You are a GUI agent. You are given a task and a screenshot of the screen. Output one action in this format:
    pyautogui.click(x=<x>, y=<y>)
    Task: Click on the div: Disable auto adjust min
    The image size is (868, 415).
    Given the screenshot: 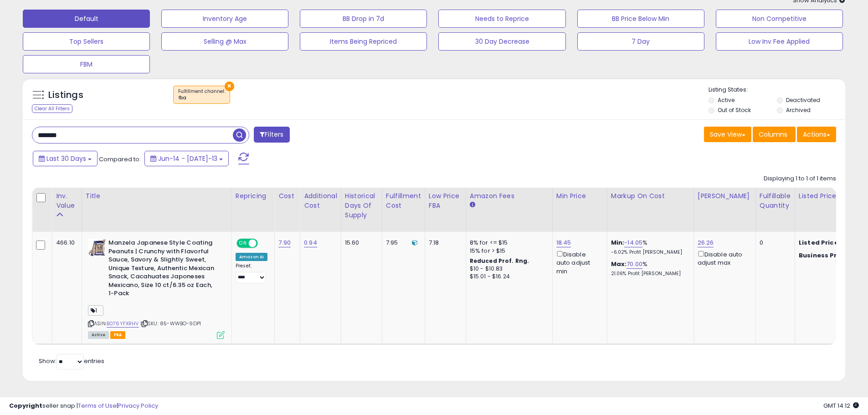 What is the action you would take?
    pyautogui.click(x=578, y=262)
    